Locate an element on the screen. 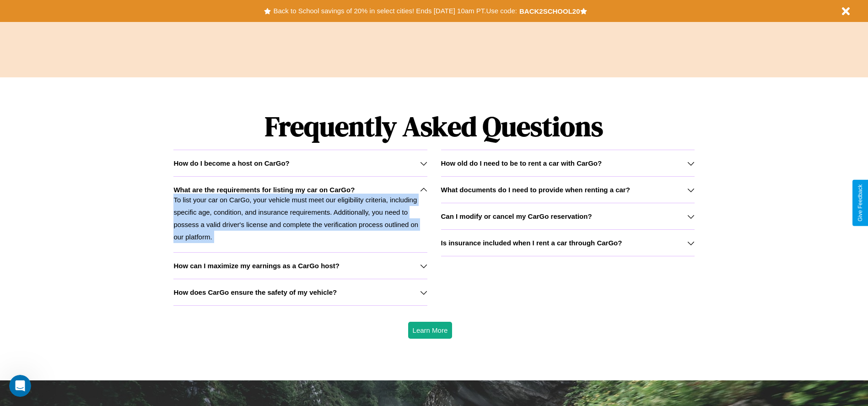 Image resolution: width=868 pixels, height=406 pixels. b: BACK2SCHOOL20 is located at coordinates (550, 11).